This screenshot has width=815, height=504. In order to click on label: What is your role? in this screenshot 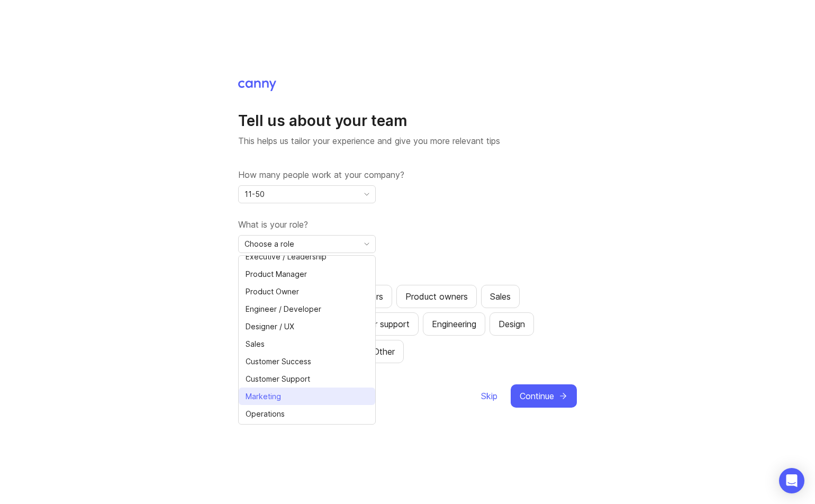, I will do `click(408, 225)`.